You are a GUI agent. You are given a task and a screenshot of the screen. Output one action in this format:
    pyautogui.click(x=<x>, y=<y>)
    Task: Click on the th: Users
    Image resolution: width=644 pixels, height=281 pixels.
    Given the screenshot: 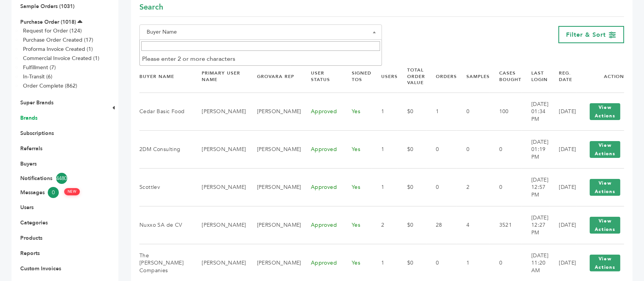 What is the action you would take?
    pyautogui.click(x=385, y=77)
    